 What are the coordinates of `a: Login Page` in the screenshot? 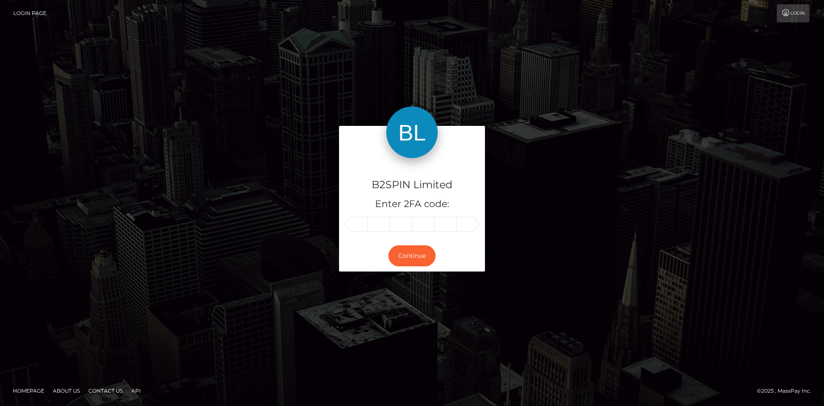 It's located at (30, 13).